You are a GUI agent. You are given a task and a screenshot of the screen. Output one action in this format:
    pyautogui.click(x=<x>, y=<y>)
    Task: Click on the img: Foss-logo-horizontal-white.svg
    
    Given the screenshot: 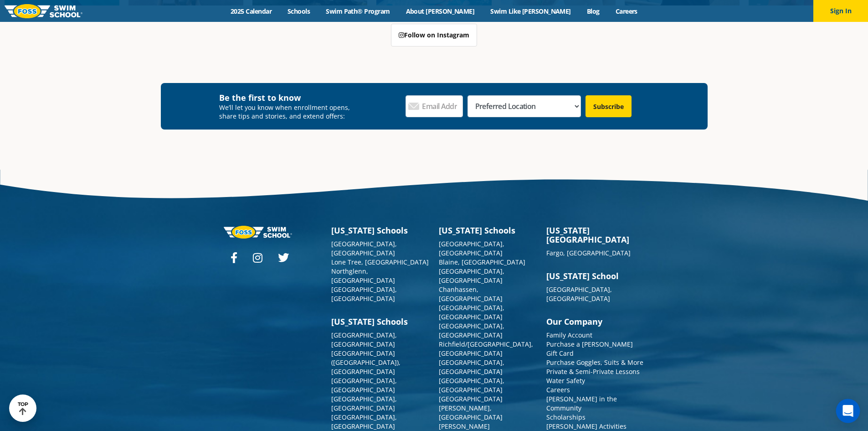 What is the action you would take?
    pyautogui.click(x=258, y=232)
    